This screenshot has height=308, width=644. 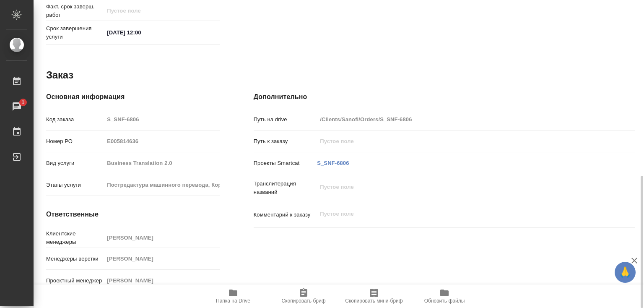 What do you see at coordinates (374, 296) in the screenshot?
I see `button: Скопировать мини-бриф` at bounding box center [374, 296].